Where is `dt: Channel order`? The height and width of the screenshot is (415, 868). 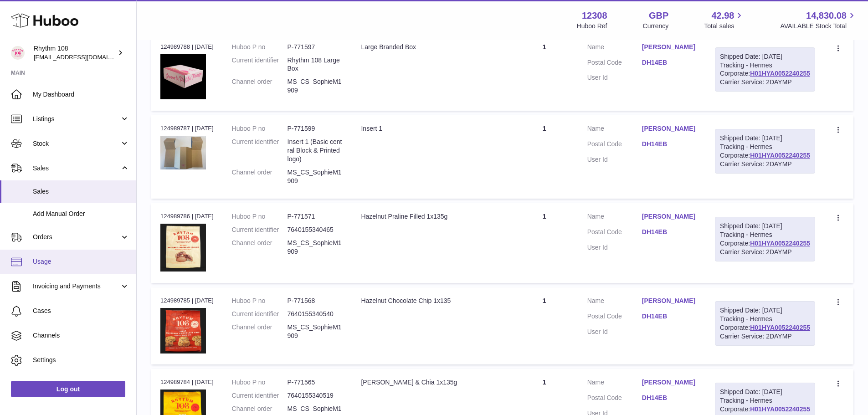
dt: Channel order is located at coordinates (260, 248).